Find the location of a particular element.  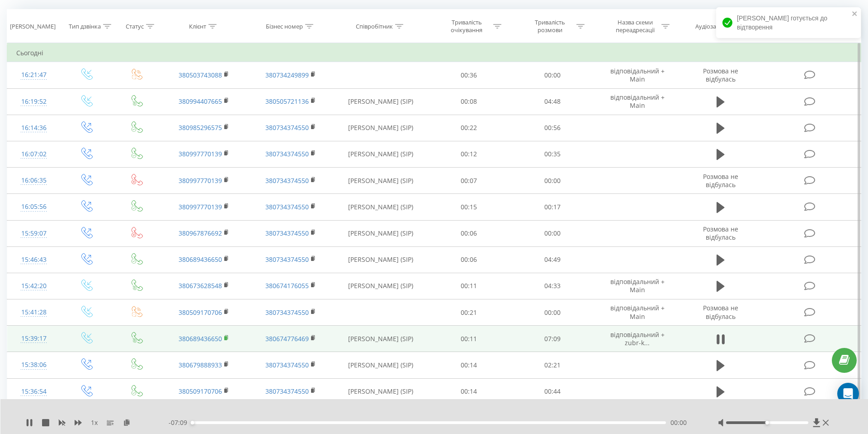

td: 00:36 is located at coordinates (469, 76).